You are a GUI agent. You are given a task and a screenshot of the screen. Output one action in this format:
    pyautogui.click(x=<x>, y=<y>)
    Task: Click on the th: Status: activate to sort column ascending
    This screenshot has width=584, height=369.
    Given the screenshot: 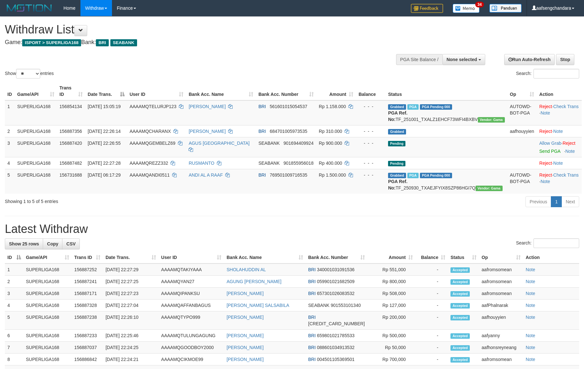 What is the action you would take?
    pyautogui.click(x=463, y=257)
    